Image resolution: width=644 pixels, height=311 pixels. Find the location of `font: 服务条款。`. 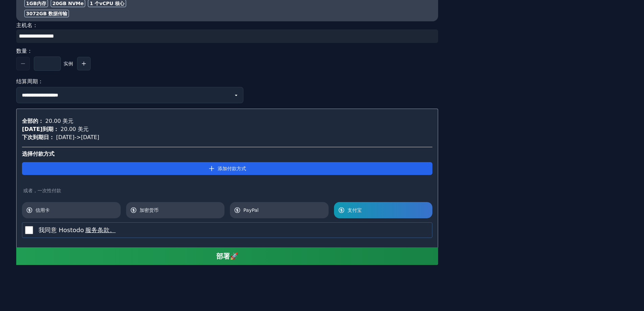

font: 服务条款。 is located at coordinates (100, 230).